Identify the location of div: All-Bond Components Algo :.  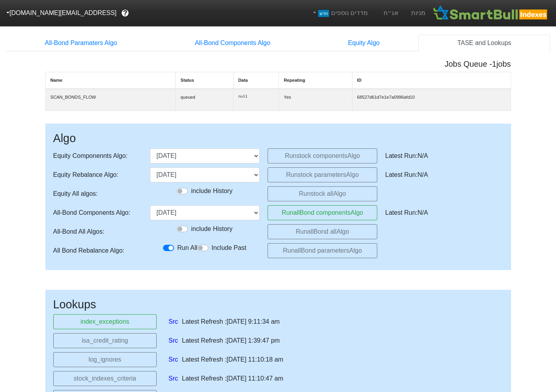
(97, 213).